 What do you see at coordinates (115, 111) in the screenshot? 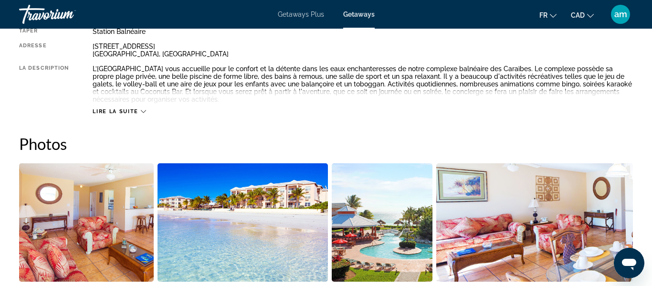
I see `span: Lire la suite` at bounding box center [115, 111].